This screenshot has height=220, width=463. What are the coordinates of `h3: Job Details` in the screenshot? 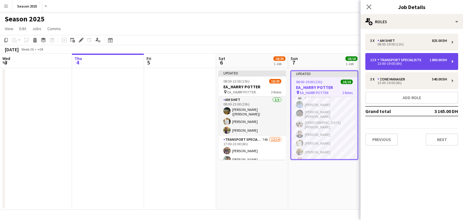 It's located at (412, 7).